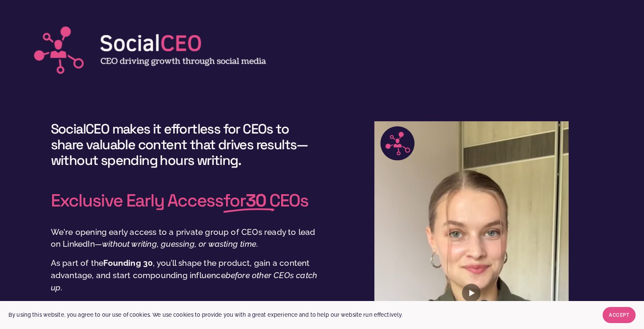  I want to click on p: By using this website, you agree to our use of cookies. We use cookies to provide you with a grea..., so click(206, 315).